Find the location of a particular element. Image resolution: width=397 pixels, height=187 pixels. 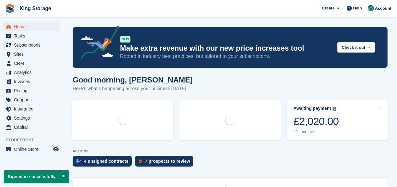

p: Make extra revenue with our new price increases tool is located at coordinates (226, 48).